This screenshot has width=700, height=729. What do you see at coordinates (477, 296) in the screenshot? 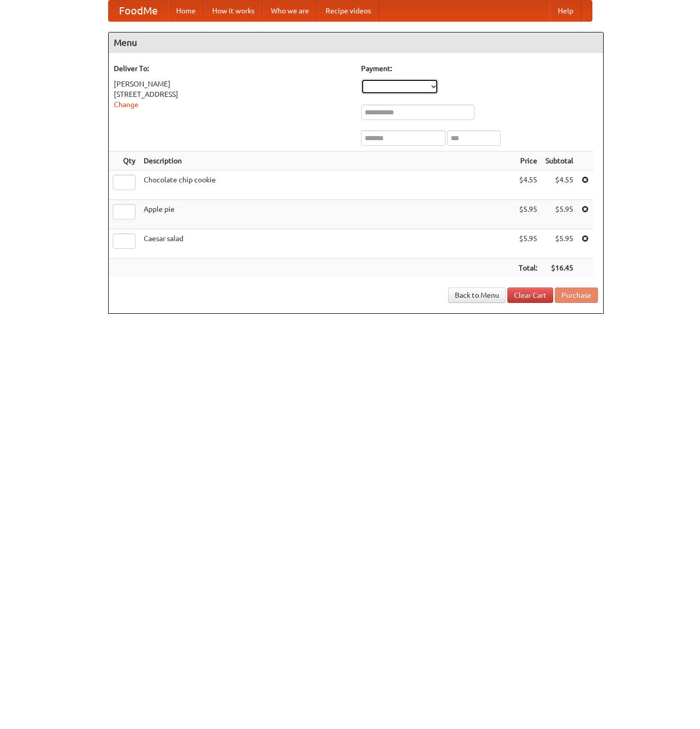
I see `a: Back to Menu` at bounding box center [477, 296].